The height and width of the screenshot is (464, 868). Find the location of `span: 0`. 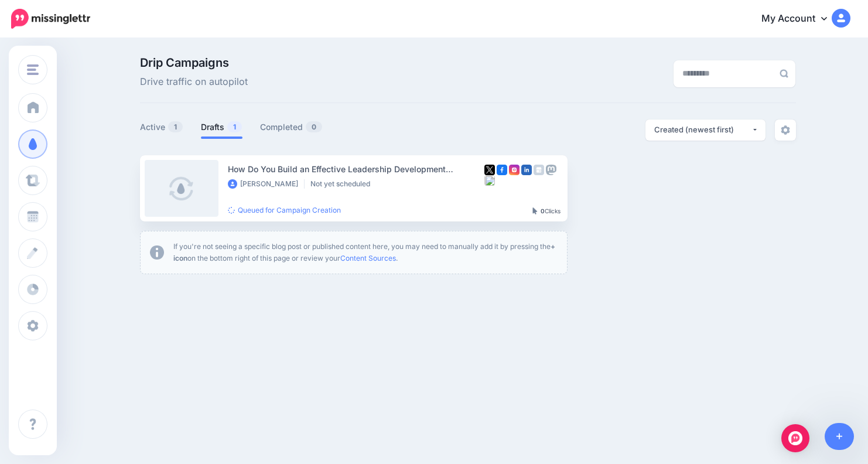

span: 0 is located at coordinates (314, 126).